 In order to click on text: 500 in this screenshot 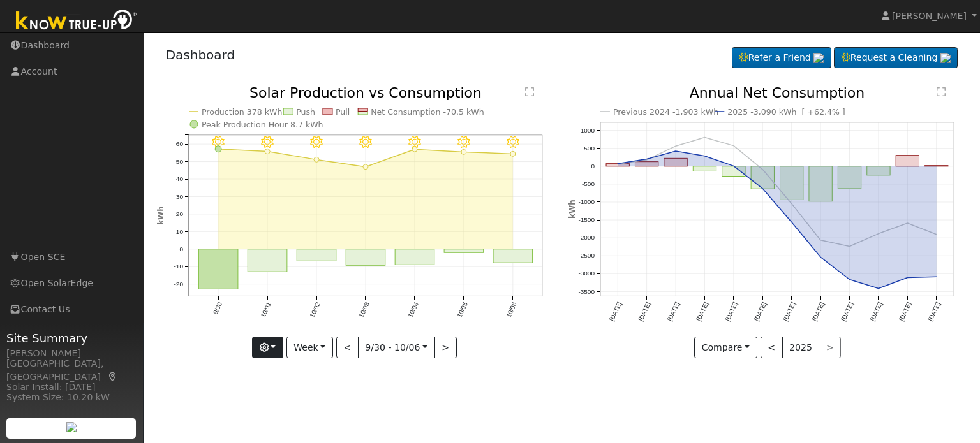, I will do `click(589, 148)`.